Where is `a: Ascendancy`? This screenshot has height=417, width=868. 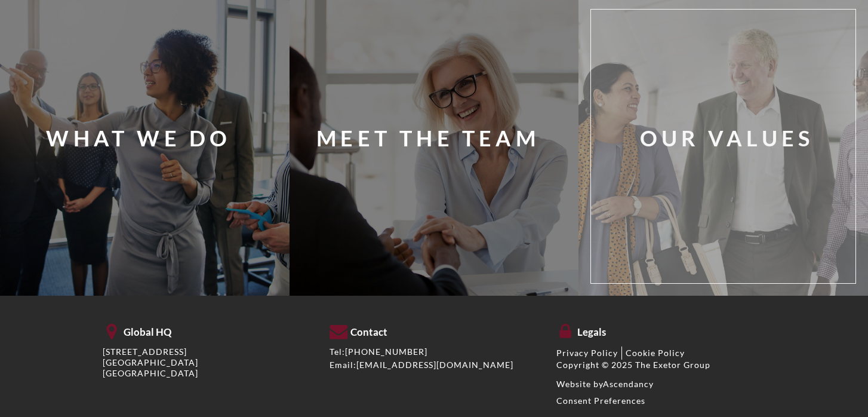 a: Ascendancy is located at coordinates (628, 383).